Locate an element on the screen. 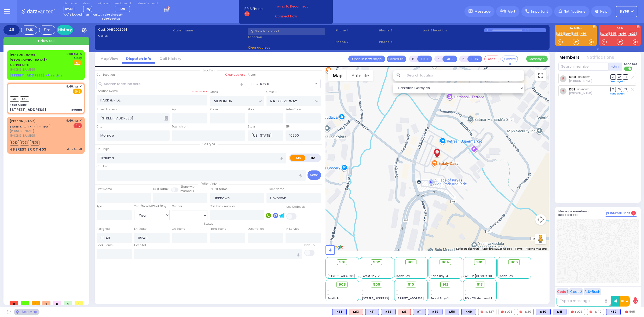 The image size is (644, 317). span: 10:08 AM is located at coordinates (72, 54).